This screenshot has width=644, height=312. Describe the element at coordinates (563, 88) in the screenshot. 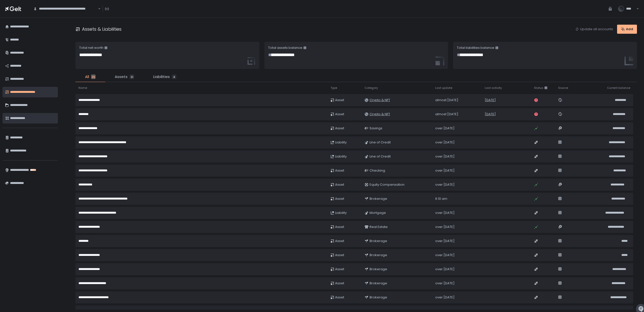

I see `span: Source` at that location.